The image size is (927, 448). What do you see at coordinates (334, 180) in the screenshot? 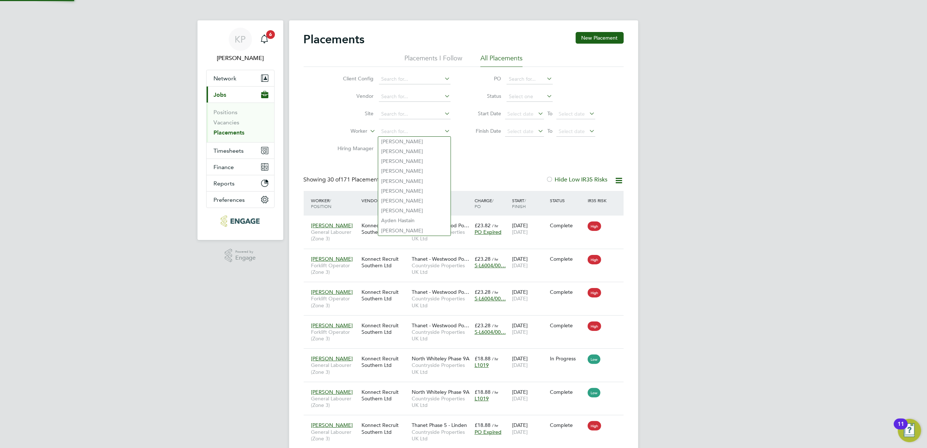
I see `span: 30 of` at bounding box center [334, 180].